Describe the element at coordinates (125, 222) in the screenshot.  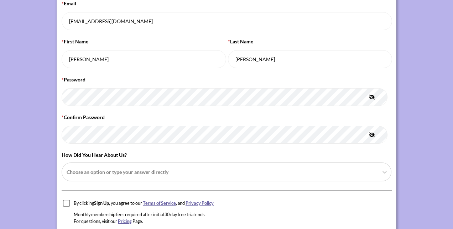
I see `a: Pricing` at that location.